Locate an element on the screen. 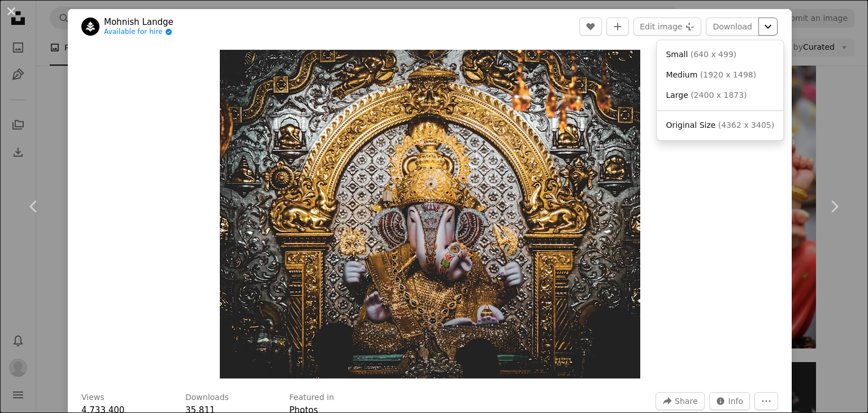 This screenshot has width=868, height=413. span: Small is located at coordinates (676, 54).